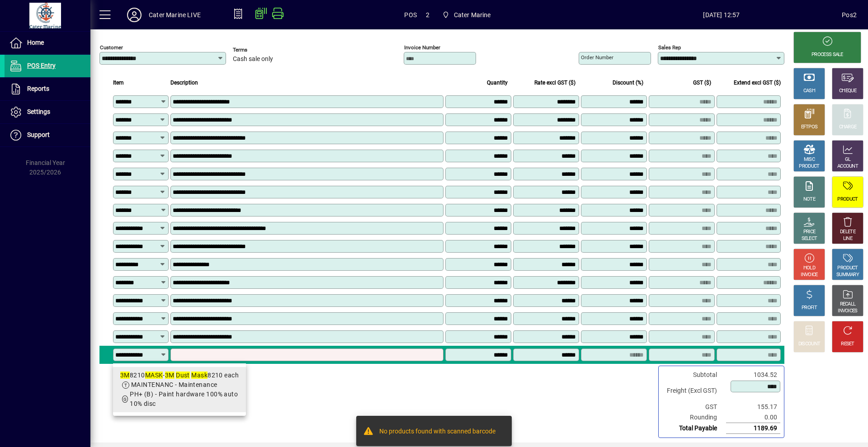 This screenshot has height=447, width=868. What do you see at coordinates (757, 83) in the screenshot?
I see `span: Extend excl GST ($)` at bounding box center [757, 83].